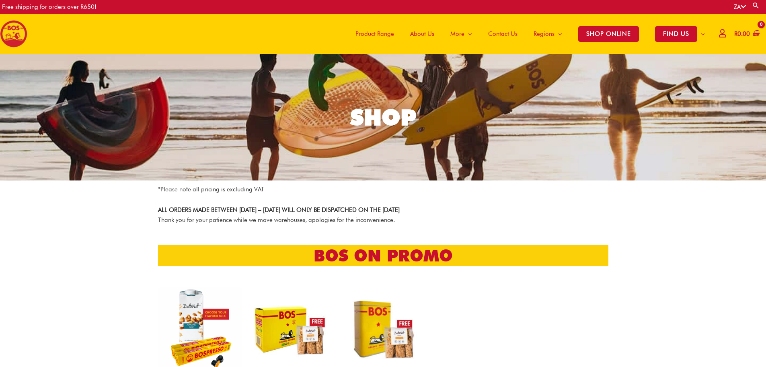  What do you see at coordinates (609, 34) in the screenshot?
I see `a: SHOP ONLINE` at bounding box center [609, 34].